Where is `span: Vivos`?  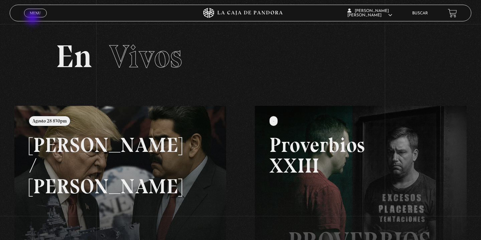
span: Vivos is located at coordinates (146, 56).